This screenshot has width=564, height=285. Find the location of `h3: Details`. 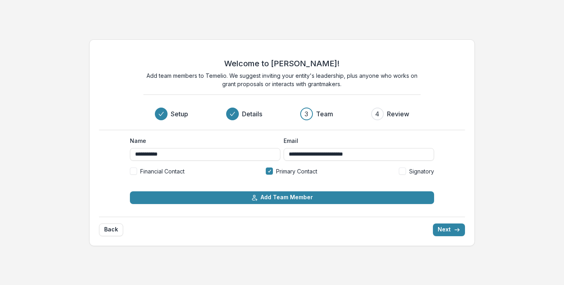

h3: Details is located at coordinates (252, 114).